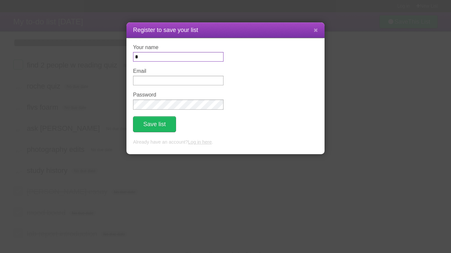 Image resolution: width=451 pixels, height=253 pixels. Describe the element at coordinates (178, 95) in the screenshot. I see `label: Password` at that location.